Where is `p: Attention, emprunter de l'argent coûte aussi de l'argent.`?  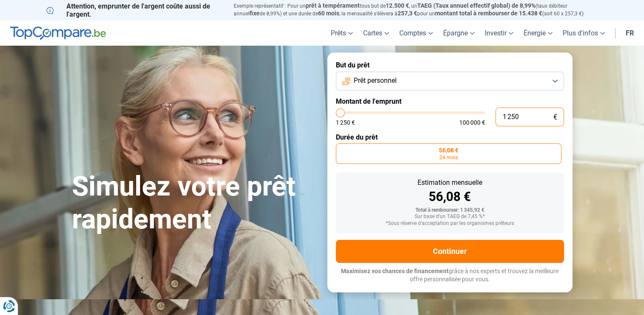
p: Attention, emprunter de l'argent coûte aussi de l'argent. is located at coordinates (135, 11).